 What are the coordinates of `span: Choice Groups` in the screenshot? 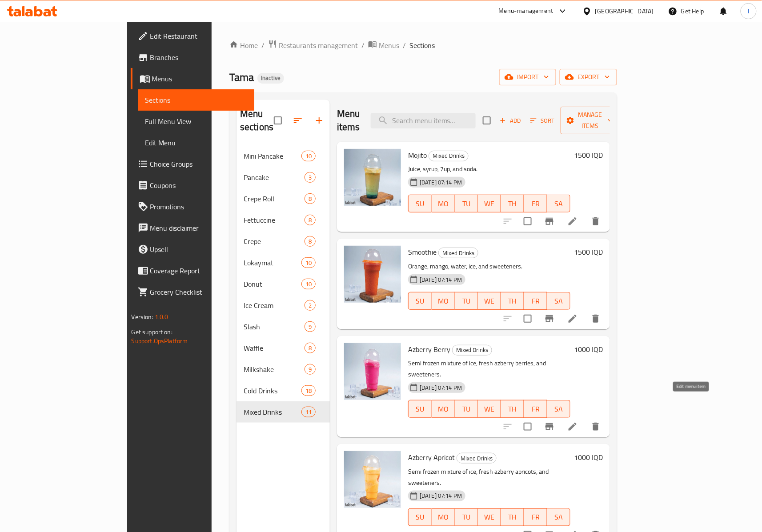 It's located at (199, 164).